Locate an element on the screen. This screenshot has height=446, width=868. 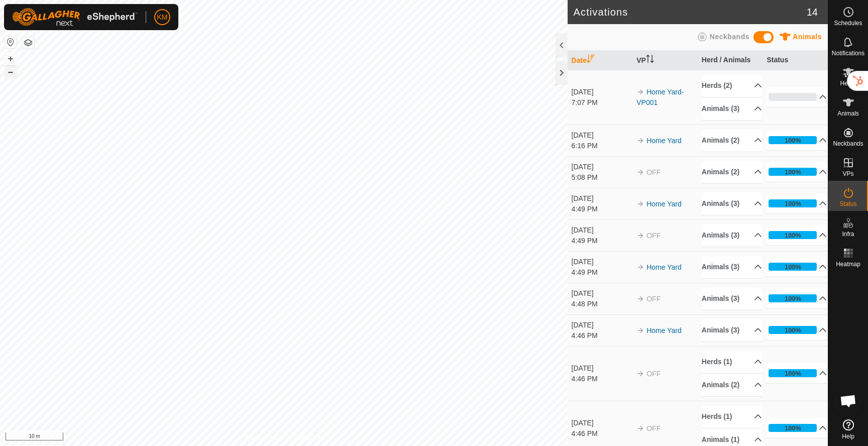
button: Map Layers is located at coordinates (28, 43).